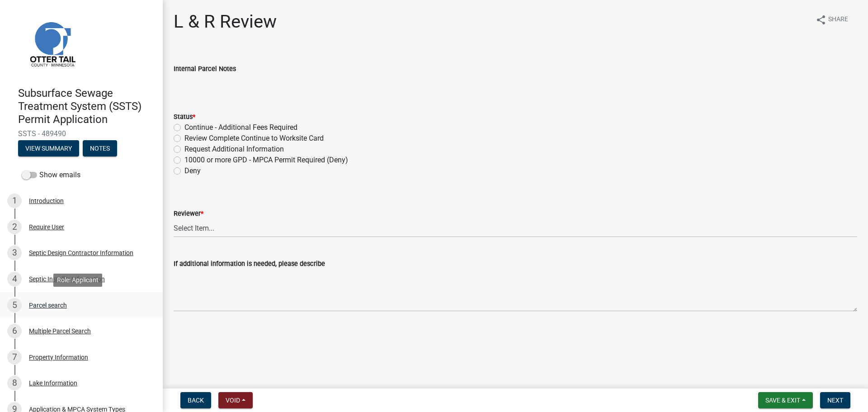  Describe the element at coordinates (205, 69) in the screenshot. I see `label: Internal Parcel Notes` at that location.